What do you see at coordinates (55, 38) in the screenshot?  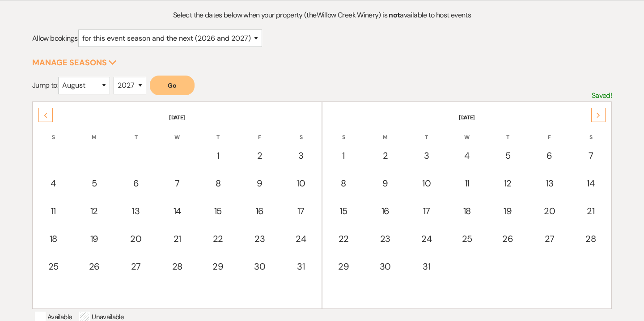 I see `span: Allow bookings:` at bounding box center [55, 38].